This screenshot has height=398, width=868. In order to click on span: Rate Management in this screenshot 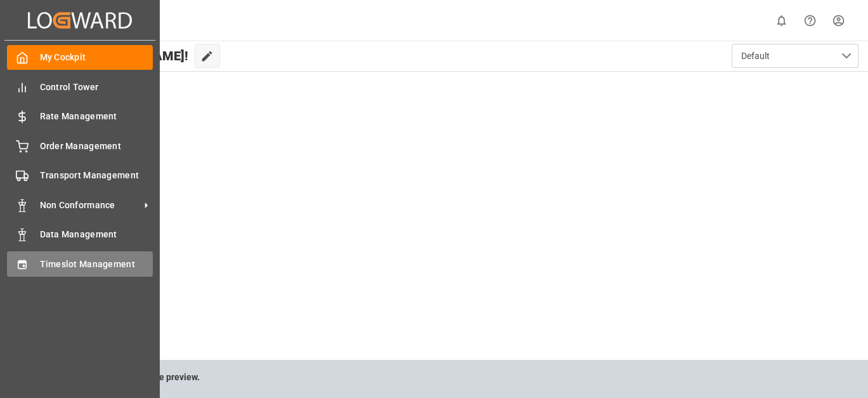, I will do `click(97, 116)`.